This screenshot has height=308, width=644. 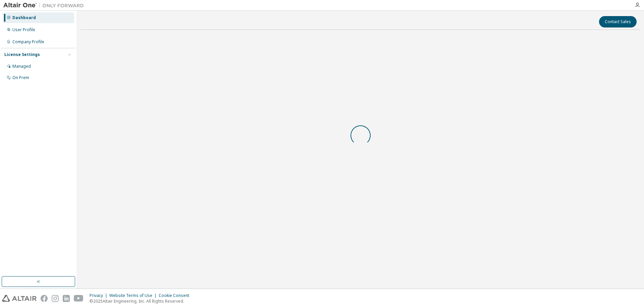 I want to click on div: On Prem, so click(x=21, y=78).